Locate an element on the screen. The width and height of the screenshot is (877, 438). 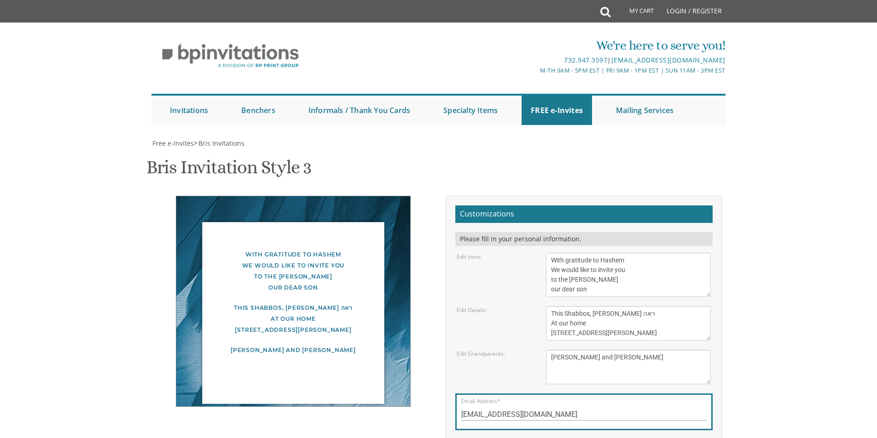
a: FREE e-Invites is located at coordinates (556, 110).